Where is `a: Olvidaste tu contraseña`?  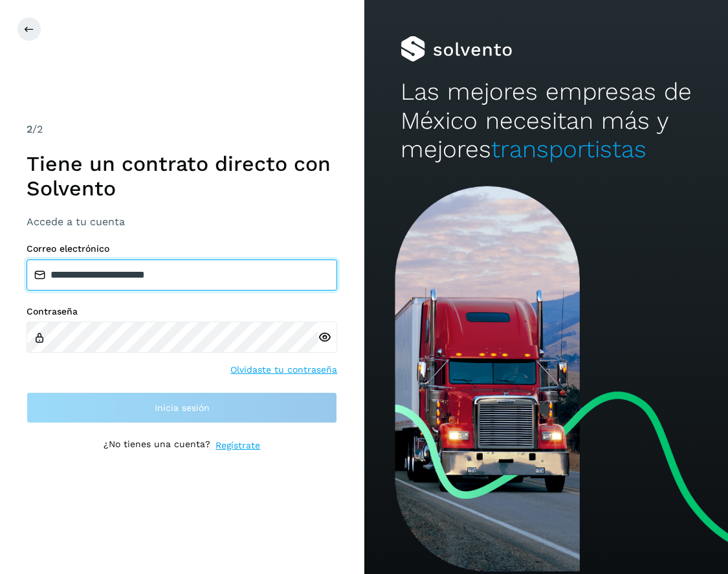
a: Olvidaste tu contraseña is located at coordinates (284, 370).